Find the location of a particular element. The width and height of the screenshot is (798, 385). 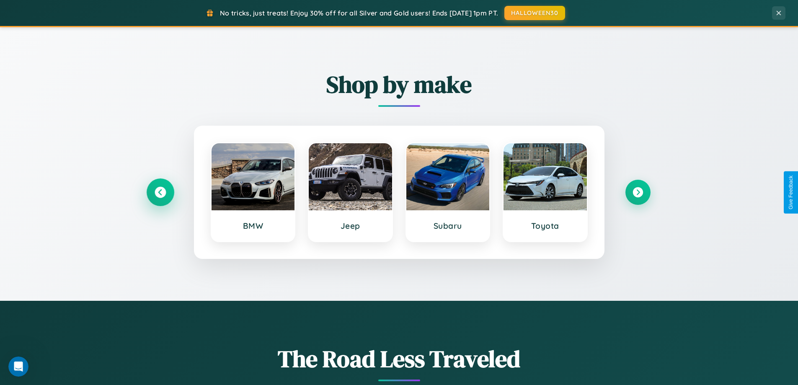

h1: The Road Less Traveled is located at coordinates (399, 359).